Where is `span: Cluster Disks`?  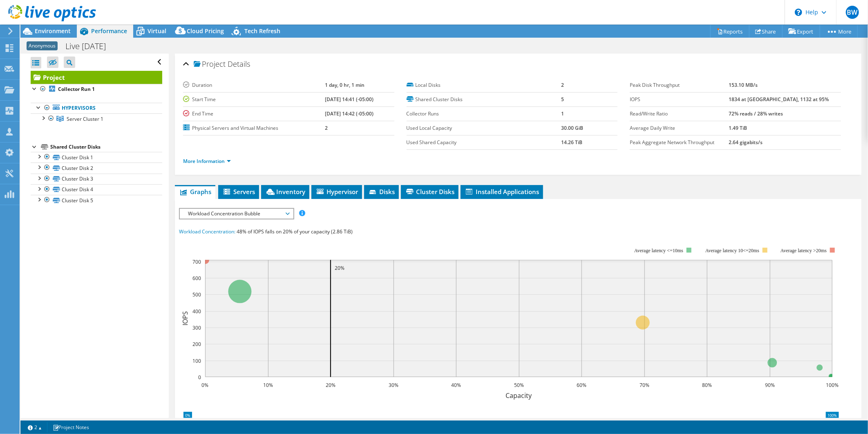
span: Cluster Disks is located at coordinates (430, 191).